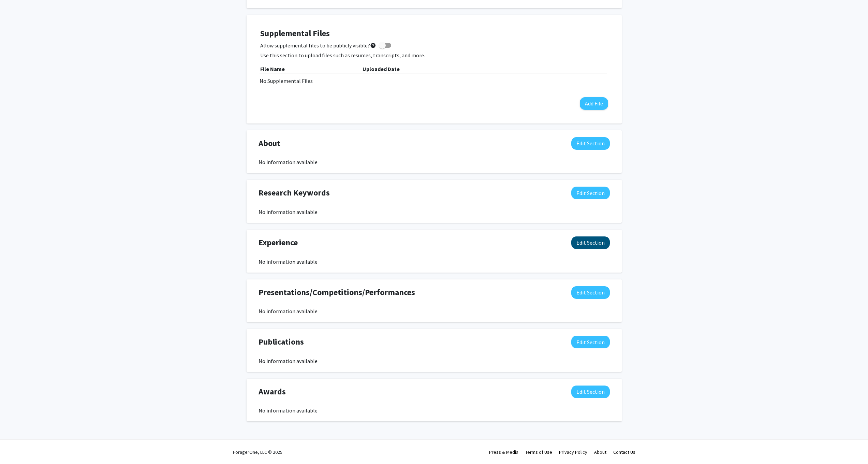  What do you see at coordinates (590, 341) in the screenshot?
I see `button: Edit Publications` at bounding box center [590, 341].